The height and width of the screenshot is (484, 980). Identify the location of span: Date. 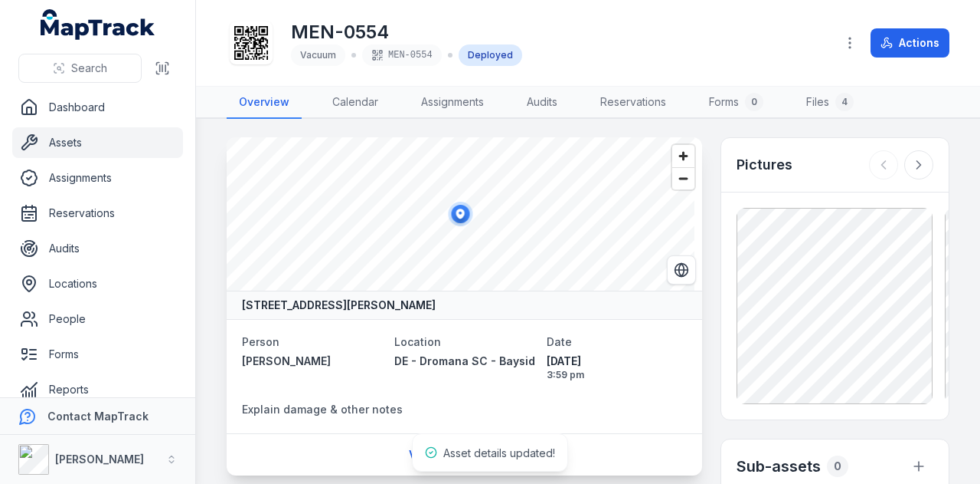
(560, 341).